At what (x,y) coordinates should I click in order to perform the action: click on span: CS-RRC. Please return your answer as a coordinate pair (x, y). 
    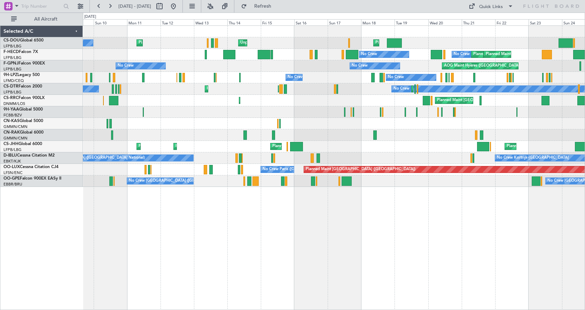
    Looking at the image, I should click on (11, 98).